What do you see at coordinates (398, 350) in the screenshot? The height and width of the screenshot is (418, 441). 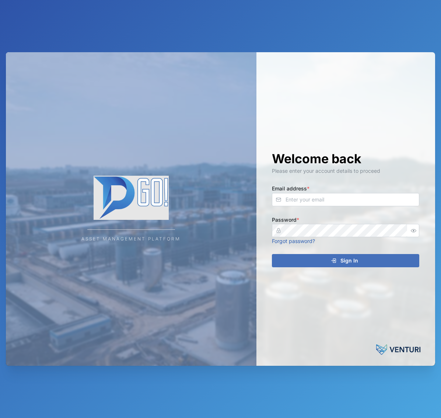 I see `img: Powered by: Venturi` at bounding box center [398, 350].